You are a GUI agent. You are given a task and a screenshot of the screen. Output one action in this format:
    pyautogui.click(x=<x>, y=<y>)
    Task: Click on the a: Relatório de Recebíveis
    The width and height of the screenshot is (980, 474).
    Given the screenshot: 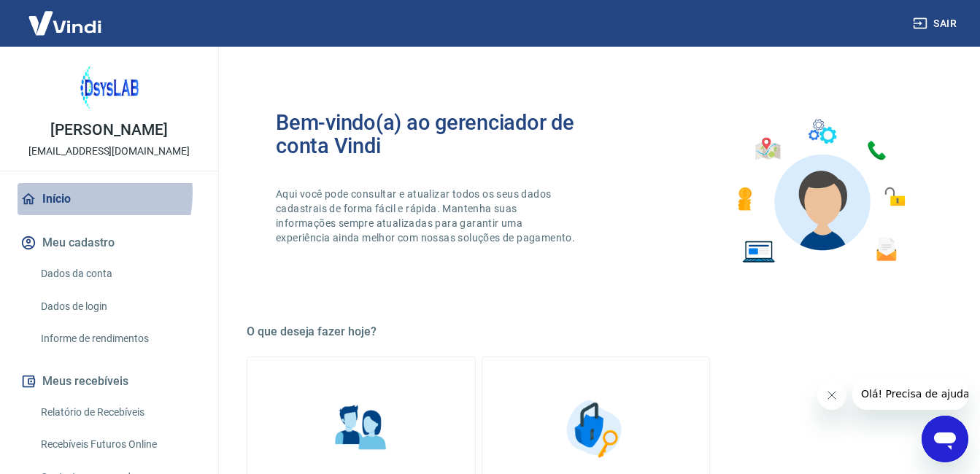 What is the action you would take?
    pyautogui.click(x=117, y=412)
    